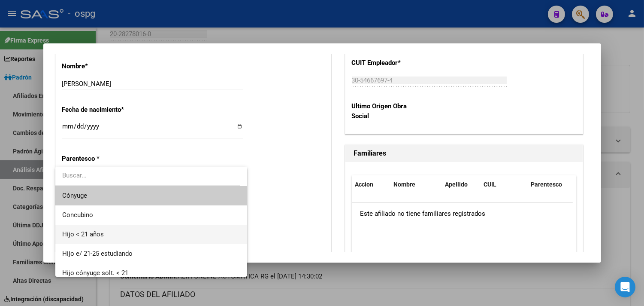 This screenshot has width=644, height=306. I want to click on span: Concubino, so click(78, 215).